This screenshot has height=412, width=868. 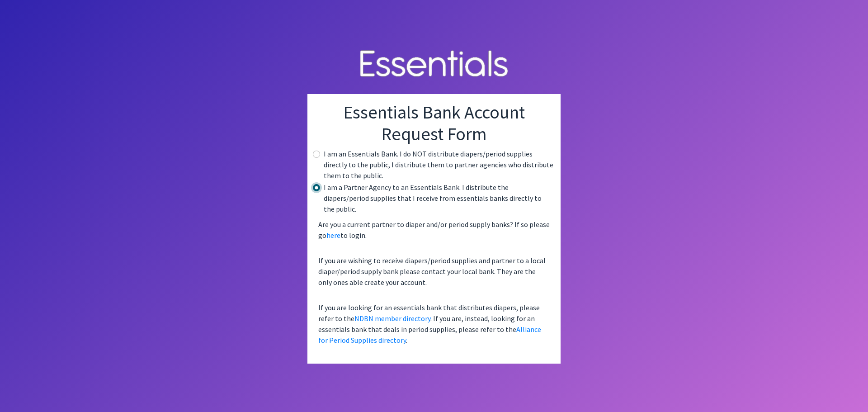 What do you see at coordinates (438, 198) in the screenshot?
I see `label: I am a Partner Agency to an Essentials Bank. I distribute the diapers/period supplies that I rece...` at bounding box center [438, 198].